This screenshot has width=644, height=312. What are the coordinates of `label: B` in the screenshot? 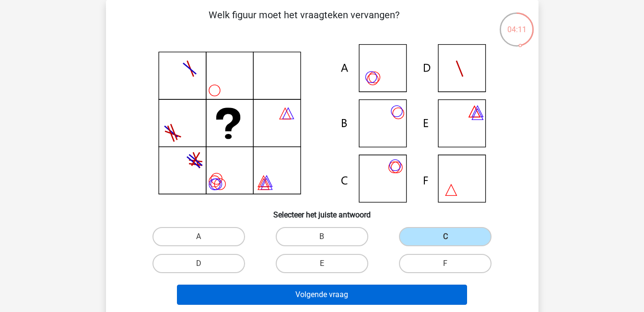 It's located at (322, 237).